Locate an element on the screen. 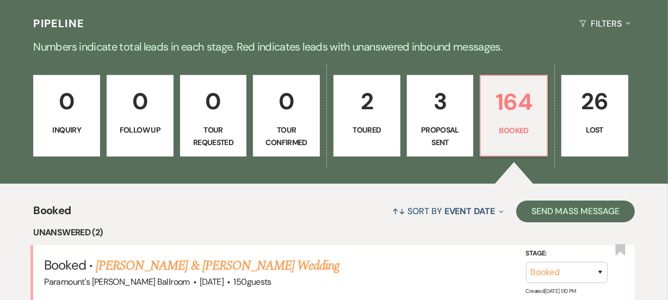 This screenshot has width=668, height=300. h3: Pipeline is located at coordinates (59, 23).